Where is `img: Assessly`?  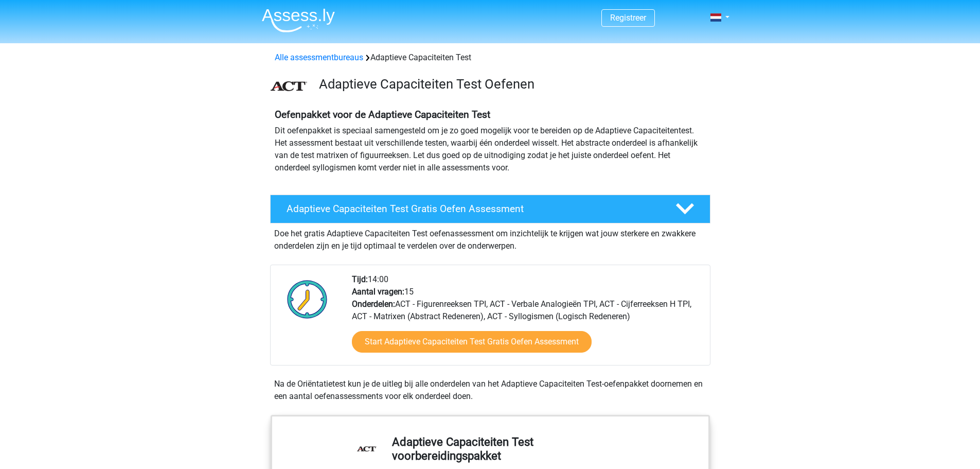 img: Assessly is located at coordinates (298, 20).